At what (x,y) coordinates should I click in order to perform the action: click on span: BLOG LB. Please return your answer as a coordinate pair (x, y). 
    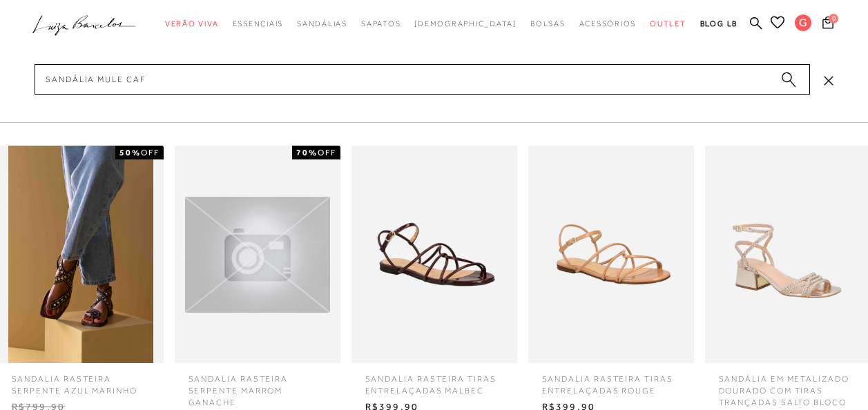
    Looking at the image, I should click on (718, 23).